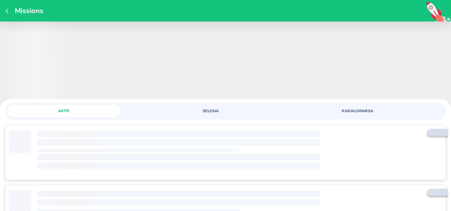 The image size is (451, 211). I want to click on a: SELESAI, so click(225, 111).